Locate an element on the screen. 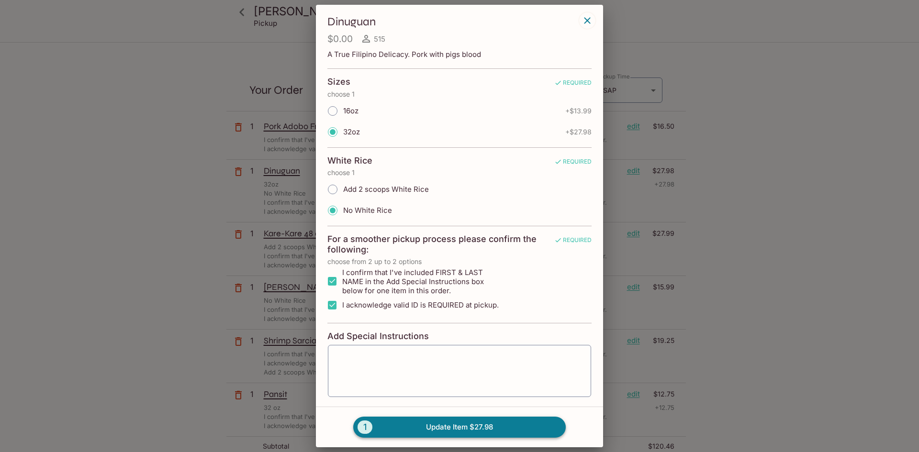 This screenshot has height=452, width=919. h4: White Rice is located at coordinates (350, 161).